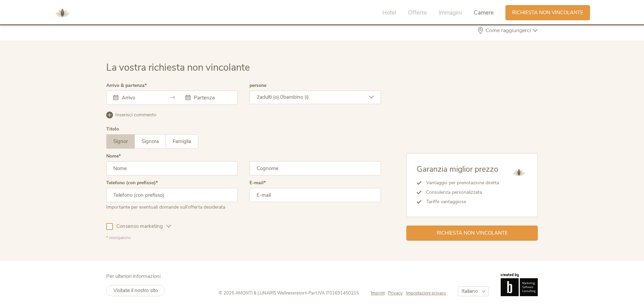  Describe the element at coordinates (451, 12) in the screenshot. I see `span: Immagini` at that location.